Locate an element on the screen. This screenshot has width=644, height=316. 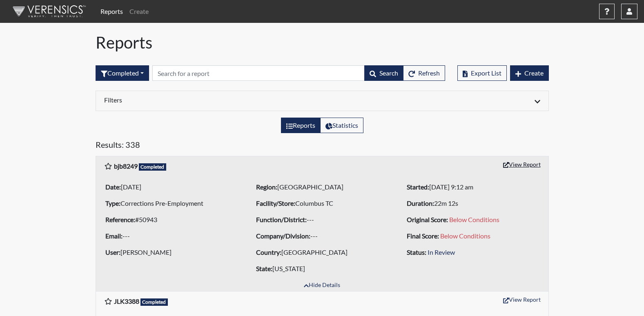
b: Function/District: is located at coordinates (281, 219).